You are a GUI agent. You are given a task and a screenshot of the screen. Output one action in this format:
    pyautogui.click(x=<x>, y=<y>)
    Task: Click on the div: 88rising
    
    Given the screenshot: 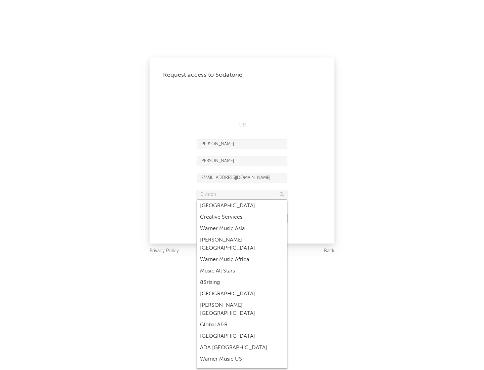 What is the action you would take?
    pyautogui.click(x=242, y=282)
    